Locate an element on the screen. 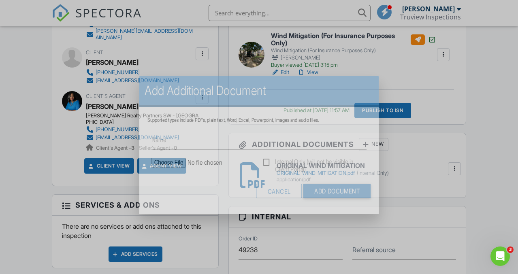  span: 3 is located at coordinates (510, 250).